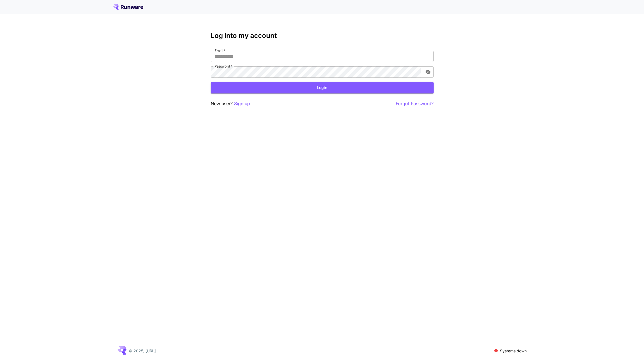  Describe the element at coordinates (230, 104) in the screenshot. I see `p: New user?` at that location.